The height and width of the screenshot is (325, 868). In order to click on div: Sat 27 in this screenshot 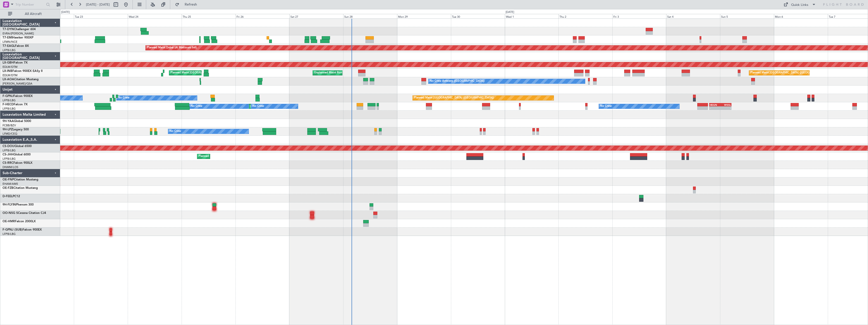, I will do `click(316, 16)`.